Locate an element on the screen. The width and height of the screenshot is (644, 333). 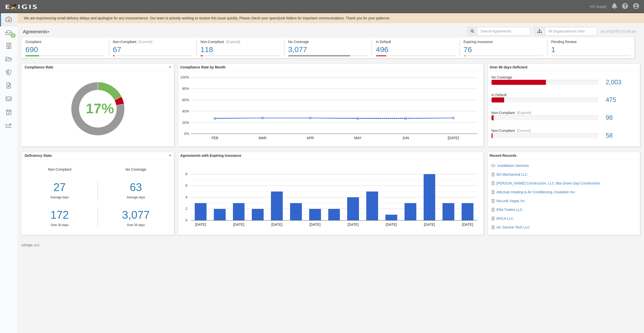
div: 1 is located at coordinates (591, 50).